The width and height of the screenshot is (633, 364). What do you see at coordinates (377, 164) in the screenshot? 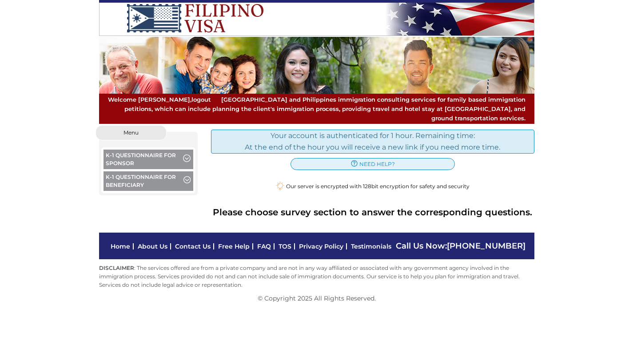
I see `span: need help?` at bounding box center [377, 164].